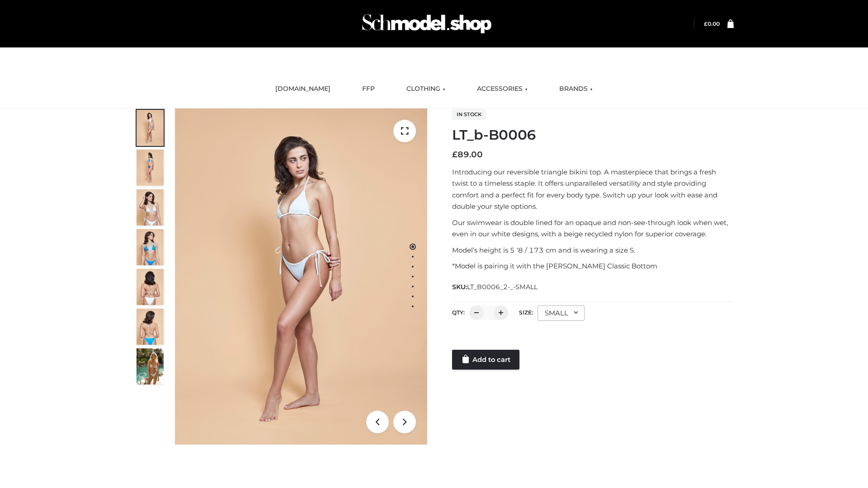  I want to click on div: SMALL, so click(561, 313).